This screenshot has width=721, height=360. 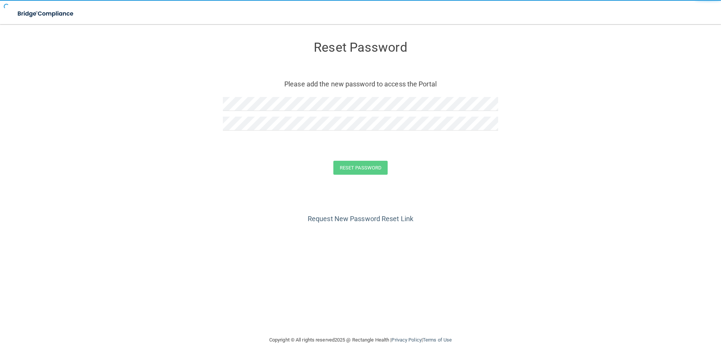 What do you see at coordinates (360, 47) in the screenshot?
I see `h3: Reset Password` at bounding box center [360, 47].